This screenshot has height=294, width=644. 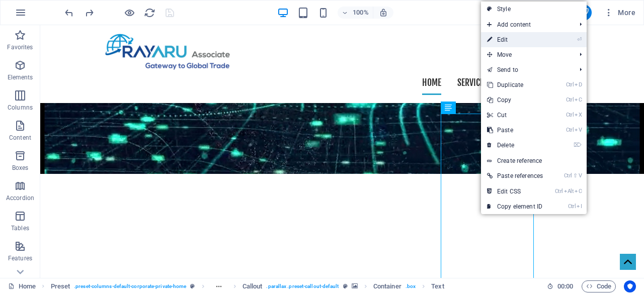 What do you see at coordinates (69, 12) in the screenshot?
I see `button: undo` at bounding box center [69, 12].